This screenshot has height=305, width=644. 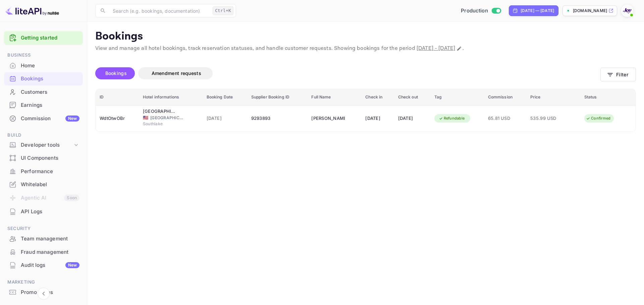 What do you see at coordinates (43, 55) in the screenshot?
I see `span: Business` at bounding box center [43, 55].